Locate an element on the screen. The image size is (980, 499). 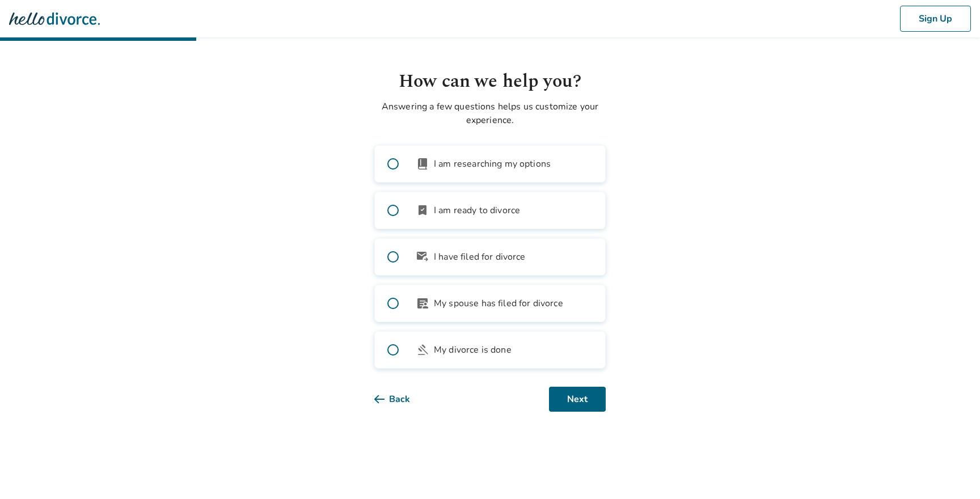
h1: How can we help you? is located at coordinates (490, 82).